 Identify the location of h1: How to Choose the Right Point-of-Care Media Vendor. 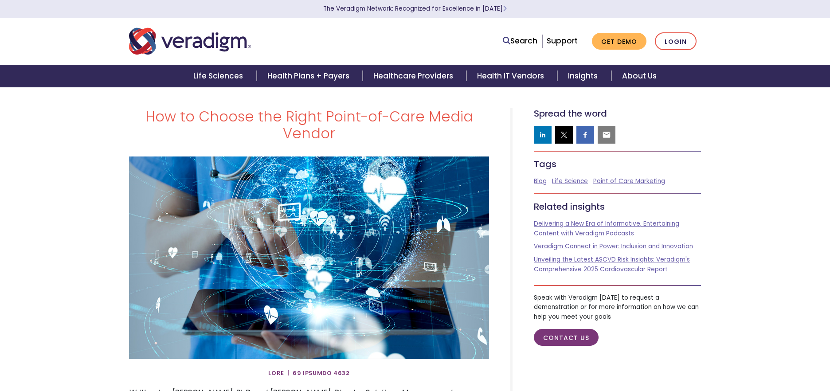
(309, 125).